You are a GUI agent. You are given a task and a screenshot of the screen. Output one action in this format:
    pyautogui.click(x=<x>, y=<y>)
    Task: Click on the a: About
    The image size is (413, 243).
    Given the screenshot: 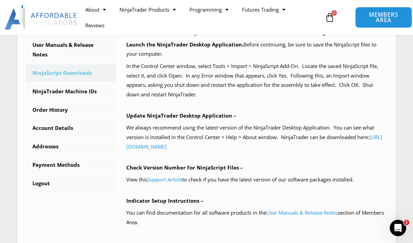 What is the action you would take?
    pyautogui.click(x=96, y=10)
    